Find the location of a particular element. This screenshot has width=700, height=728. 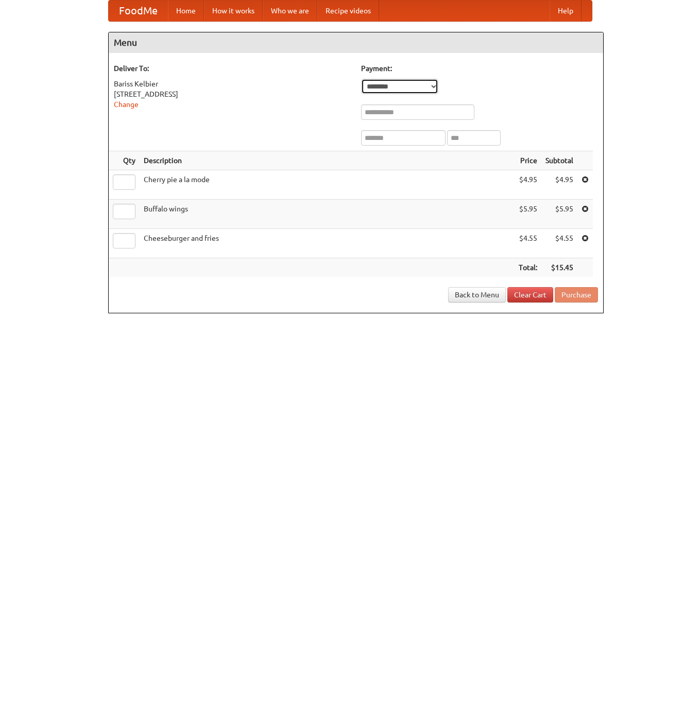

th: Description is located at coordinates (327, 161).